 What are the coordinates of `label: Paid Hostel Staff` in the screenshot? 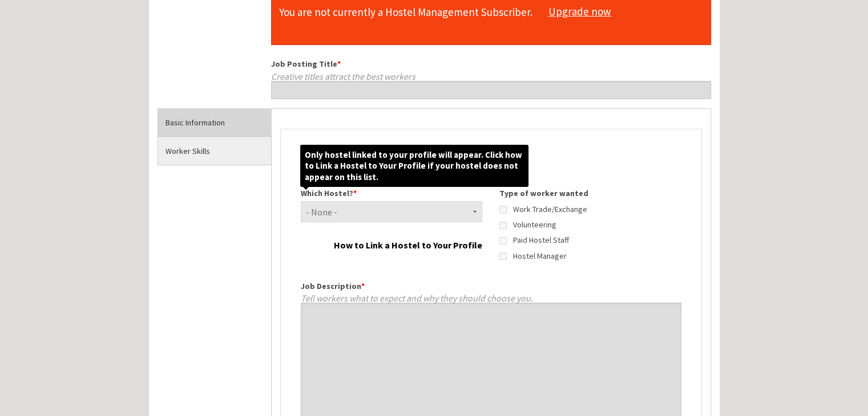 It's located at (541, 240).